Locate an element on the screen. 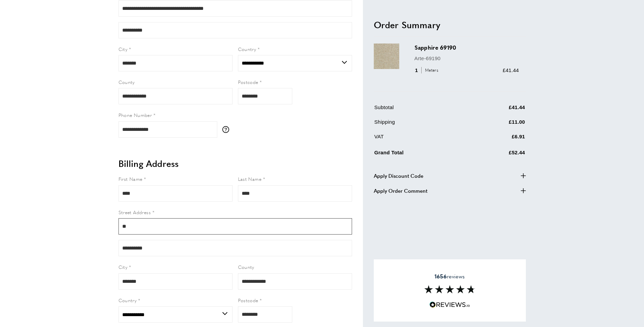 The width and height of the screenshot is (644, 327). td: Subtotal is located at coordinates (423, 109).